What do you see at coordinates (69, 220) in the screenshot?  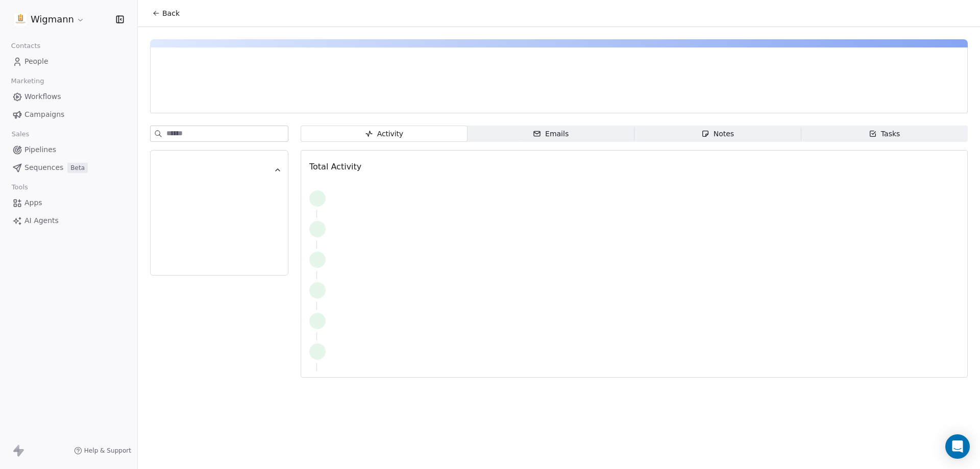 I see `a: AI Agents` at bounding box center [69, 220].